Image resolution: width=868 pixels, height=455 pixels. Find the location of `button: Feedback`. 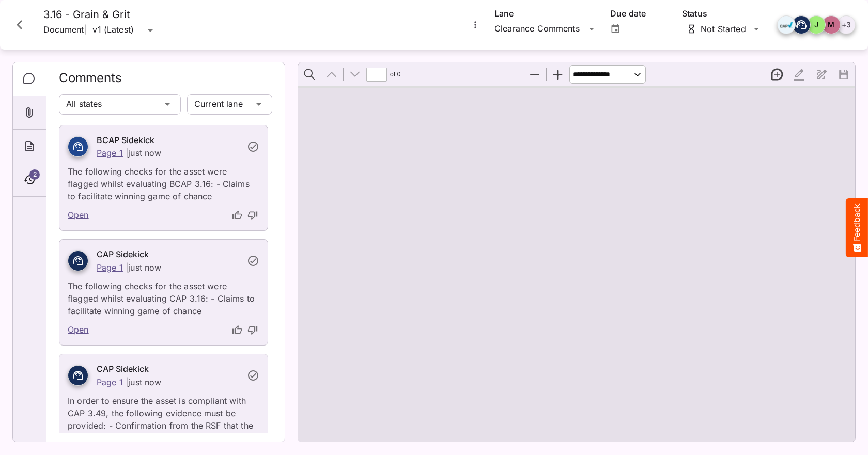

button: Feedback is located at coordinates (857, 228).